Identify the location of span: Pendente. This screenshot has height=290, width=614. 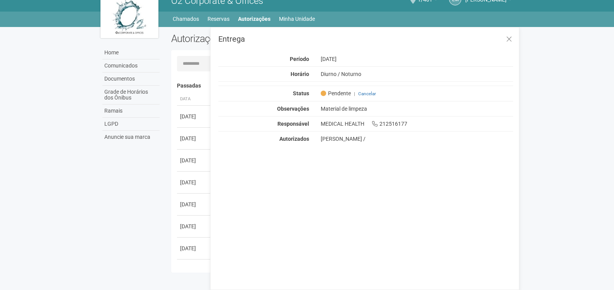
(336, 93).